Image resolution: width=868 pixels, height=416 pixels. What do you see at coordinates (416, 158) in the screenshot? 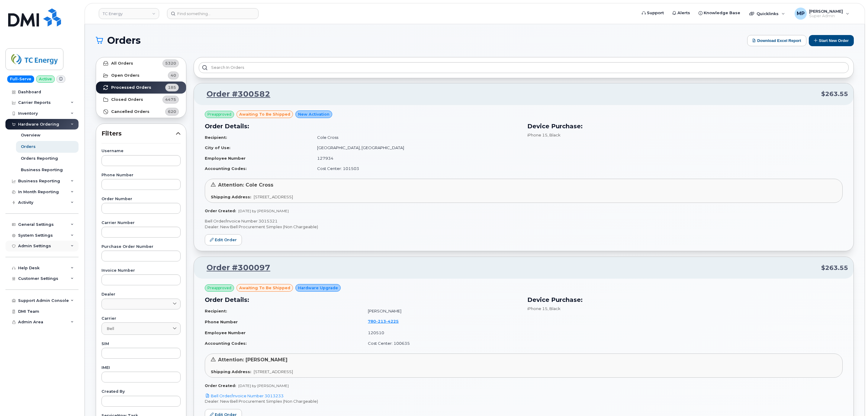
I see `td: 127934` at bounding box center [416, 158].